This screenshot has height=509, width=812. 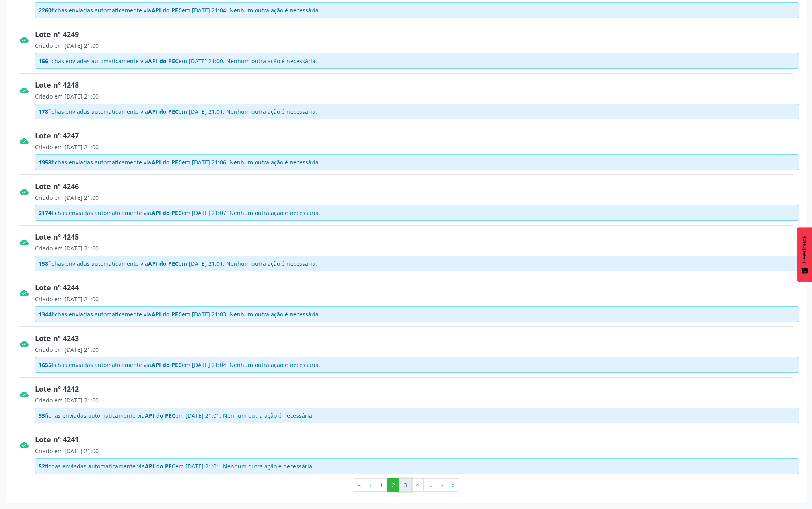 What do you see at coordinates (45, 314) in the screenshot?
I see `span: 1344` at bounding box center [45, 314].